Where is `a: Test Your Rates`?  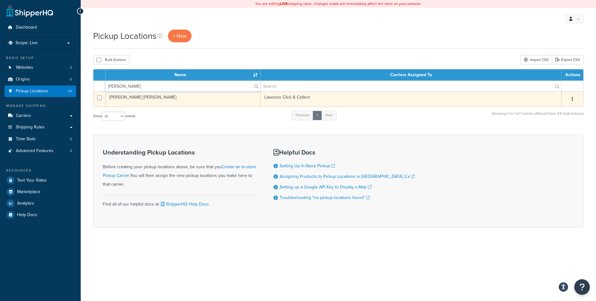
a: Test Your Rates is located at coordinates (40, 180).